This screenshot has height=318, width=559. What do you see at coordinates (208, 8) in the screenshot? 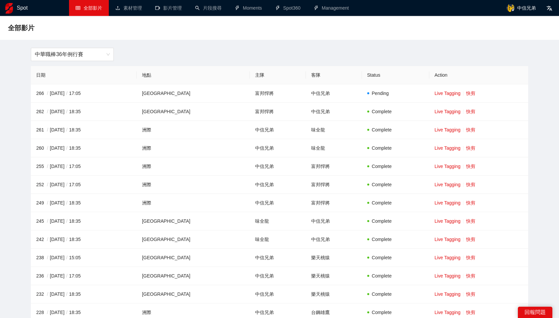
I see `a: search片段搜尋` at bounding box center [208, 8].